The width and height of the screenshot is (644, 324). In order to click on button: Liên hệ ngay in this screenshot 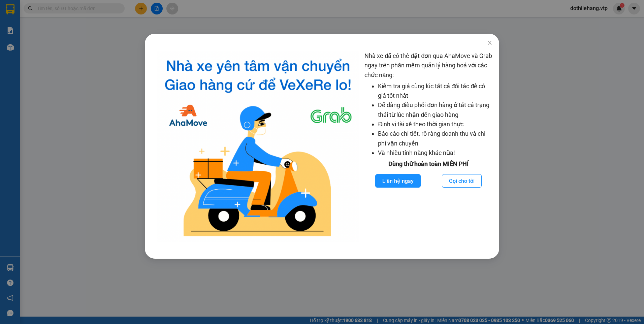, I will do `click(398, 181)`.